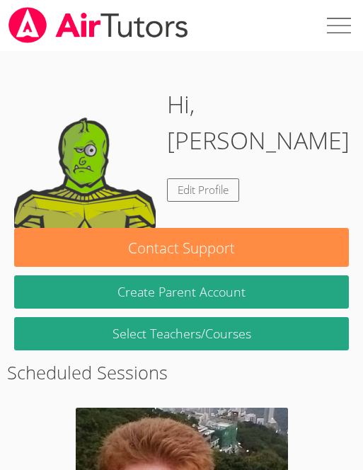 This screenshot has width=363, height=470. Describe the element at coordinates (181, 247) in the screenshot. I see `button: Contact Support` at that location.